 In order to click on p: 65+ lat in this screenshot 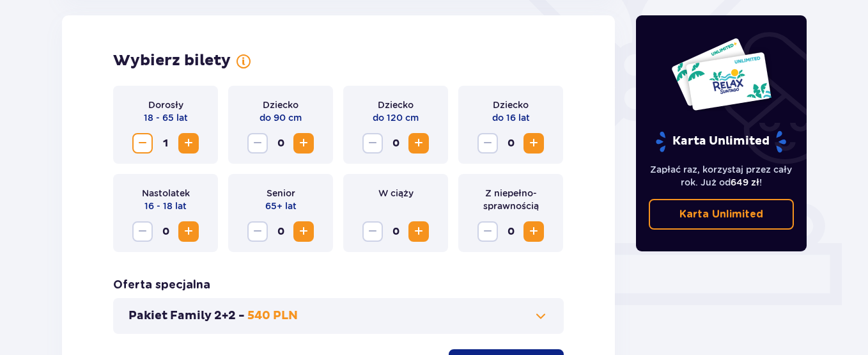, I will do `click(281, 206)`.